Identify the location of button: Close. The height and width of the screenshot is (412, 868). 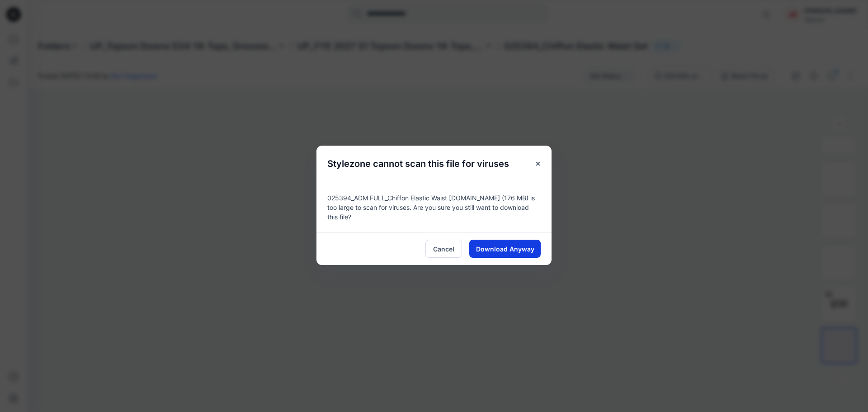
(538, 164).